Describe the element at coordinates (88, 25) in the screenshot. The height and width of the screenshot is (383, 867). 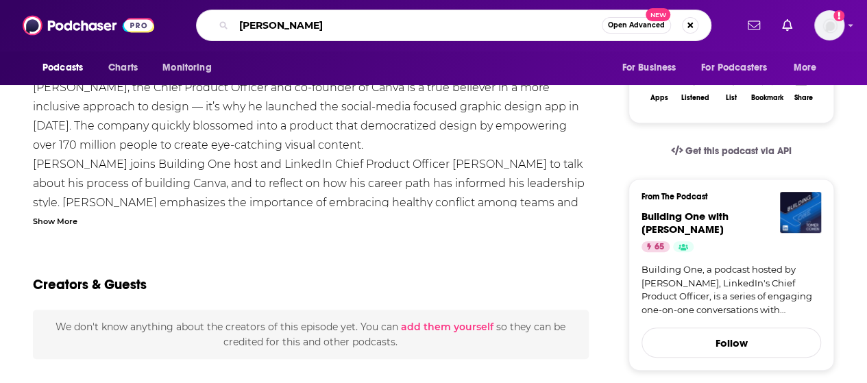
I see `img: Podchaser - Follow, Share and Rate Podcasts` at that location.